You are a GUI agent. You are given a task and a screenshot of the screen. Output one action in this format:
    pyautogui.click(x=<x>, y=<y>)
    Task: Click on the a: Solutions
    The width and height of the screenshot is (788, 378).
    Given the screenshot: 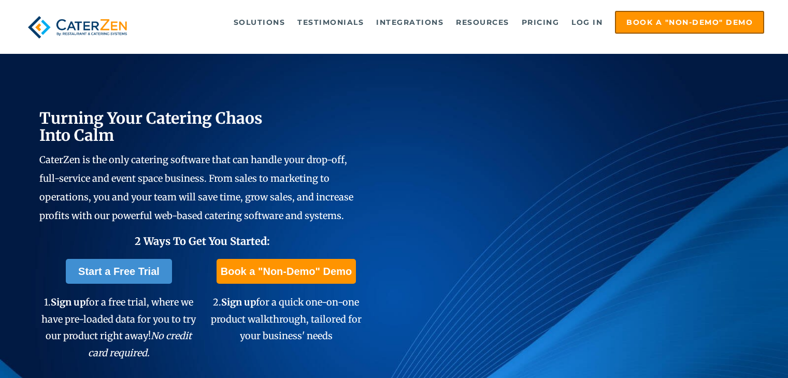 What is the action you would take?
    pyautogui.click(x=259, y=22)
    